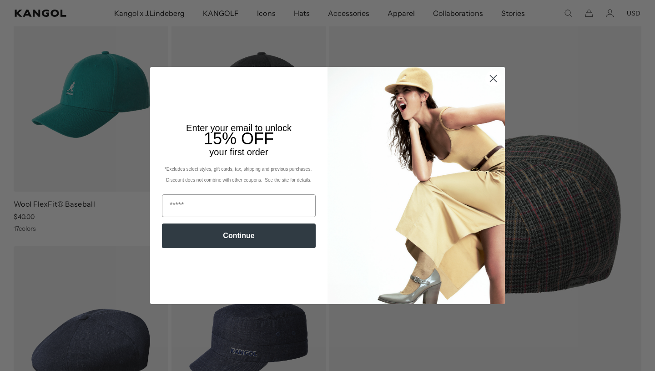 Image resolution: width=655 pixels, height=371 pixels. Describe the element at coordinates (239, 206) in the screenshot. I see `input: Email` at that location.